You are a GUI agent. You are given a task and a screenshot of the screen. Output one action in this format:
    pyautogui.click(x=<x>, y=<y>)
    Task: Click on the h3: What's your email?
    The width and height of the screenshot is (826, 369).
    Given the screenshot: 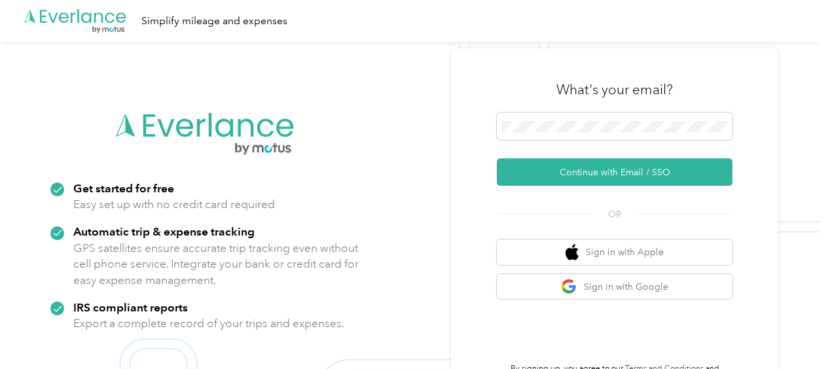 What is the action you would take?
    pyautogui.click(x=615, y=90)
    